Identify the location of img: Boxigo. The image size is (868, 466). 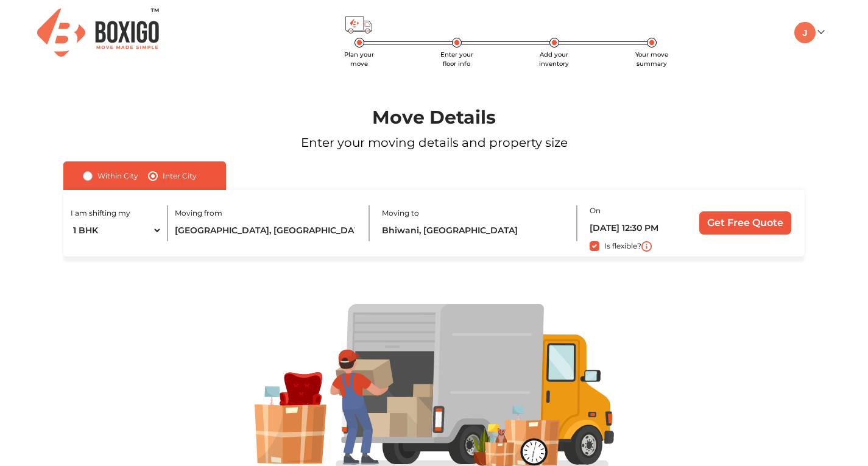
(98, 33).